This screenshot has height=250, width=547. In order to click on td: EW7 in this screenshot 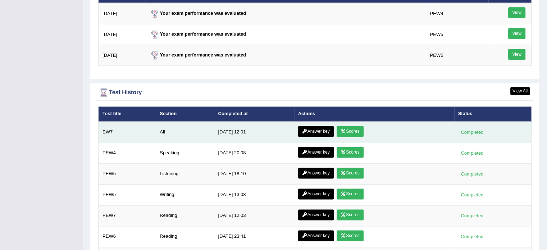, I will do `click(127, 132)`.